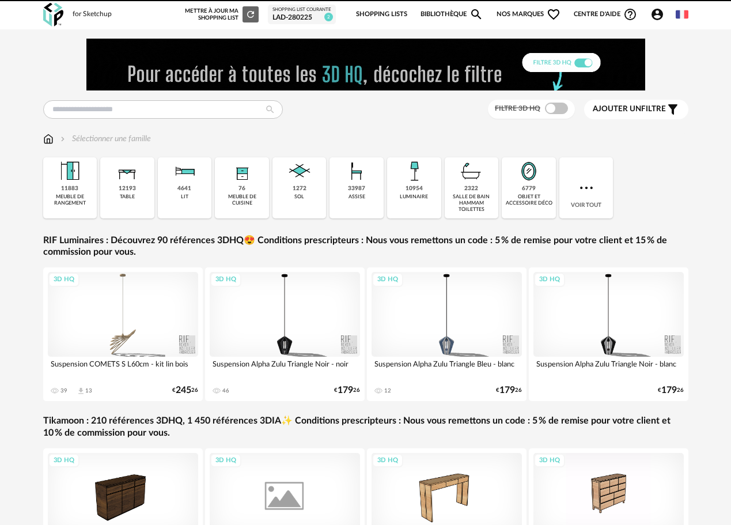 The height and width of the screenshot is (525, 731). I want to click on div: 11883, so click(70, 188).